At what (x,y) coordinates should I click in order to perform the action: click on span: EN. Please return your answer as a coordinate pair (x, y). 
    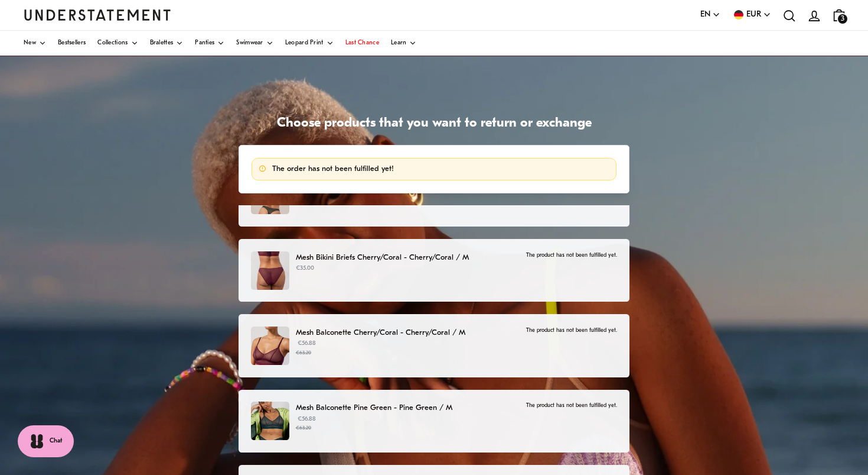
    Looking at the image, I should click on (705, 15).